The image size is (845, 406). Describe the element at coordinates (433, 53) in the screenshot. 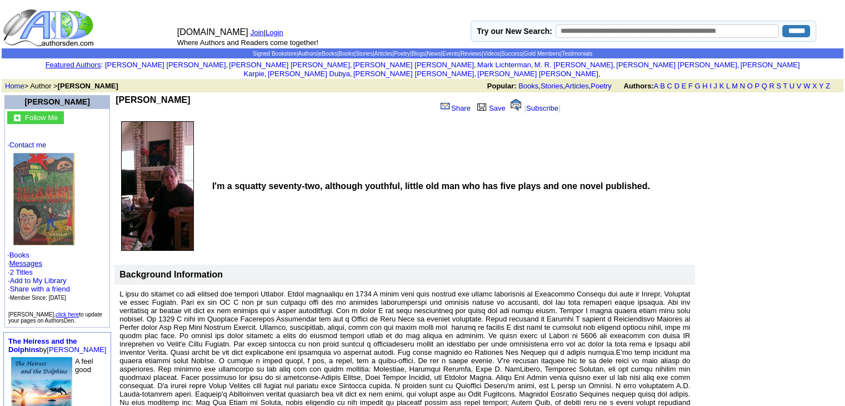

I see `a: News` at that location.